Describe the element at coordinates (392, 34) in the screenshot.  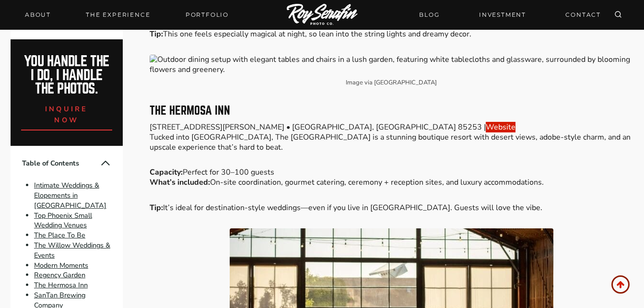
I see `p: This one feels especially magical at night, so lean into the string lights and dreamy decor.` at that location.